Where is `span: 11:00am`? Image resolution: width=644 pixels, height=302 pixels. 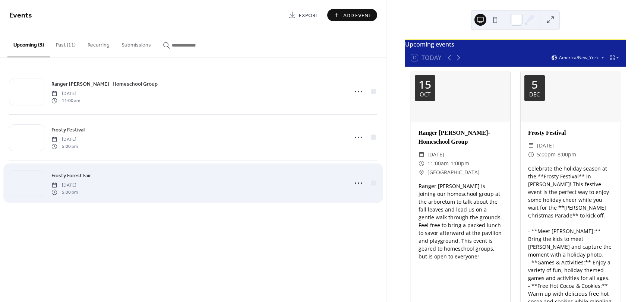
span: 11:00am is located at coordinates (438, 163).